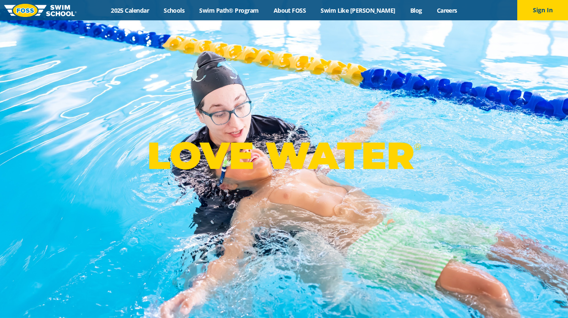 This screenshot has height=318, width=568. I want to click on a: Careers, so click(447, 10).